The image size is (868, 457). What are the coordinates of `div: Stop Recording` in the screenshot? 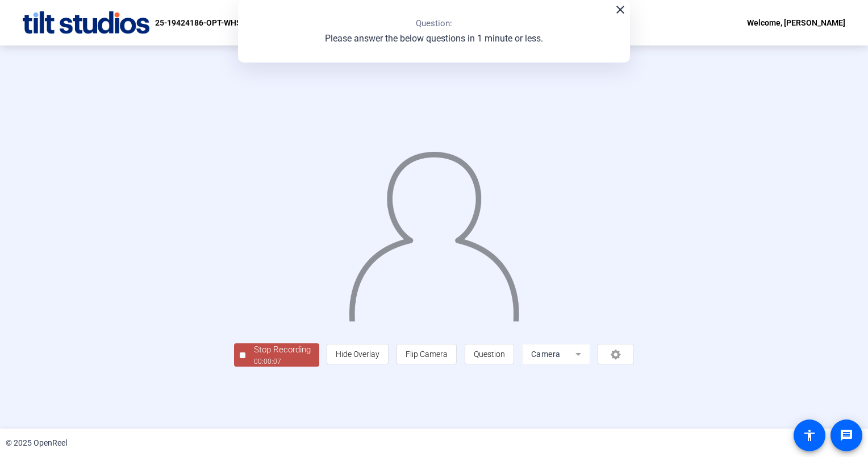 It's located at (282, 349).